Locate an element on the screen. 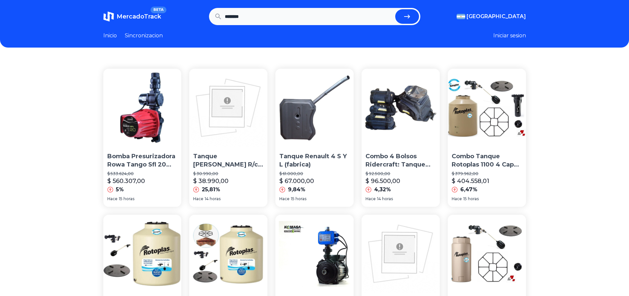 The height and width of the screenshot is (296, 629). p: $ 96.500,00 is located at coordinates (383, 181).